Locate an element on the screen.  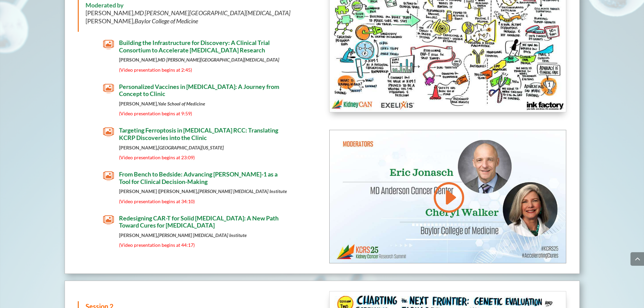
span: (Video presentation begins at 23:09) is located at coordinates (157, 157).